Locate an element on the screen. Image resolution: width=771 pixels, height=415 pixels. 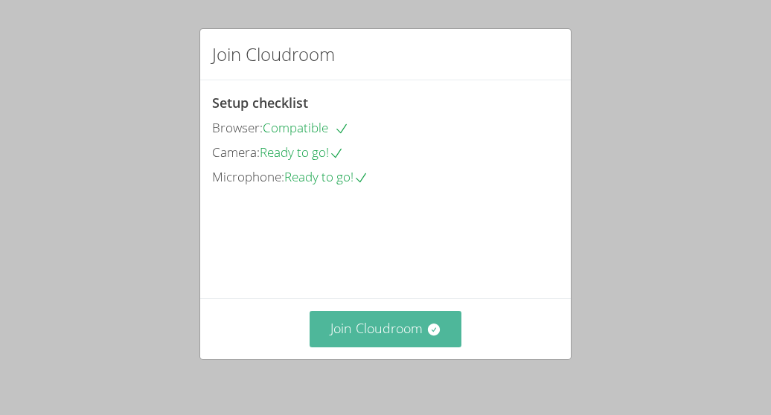
button: Join Cloudroom is located at coordinates (386, 329).